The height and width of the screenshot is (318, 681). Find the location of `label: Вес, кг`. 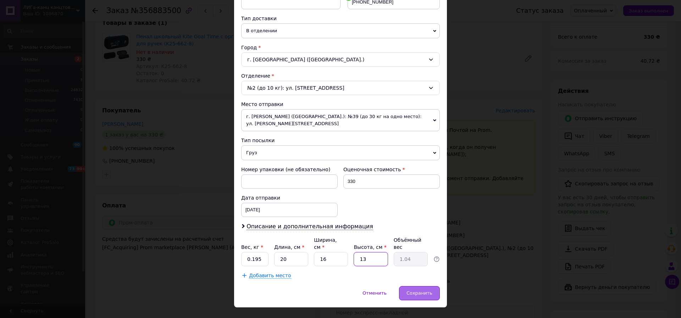

label: Вес, кг is located at coordinates (252, 247).